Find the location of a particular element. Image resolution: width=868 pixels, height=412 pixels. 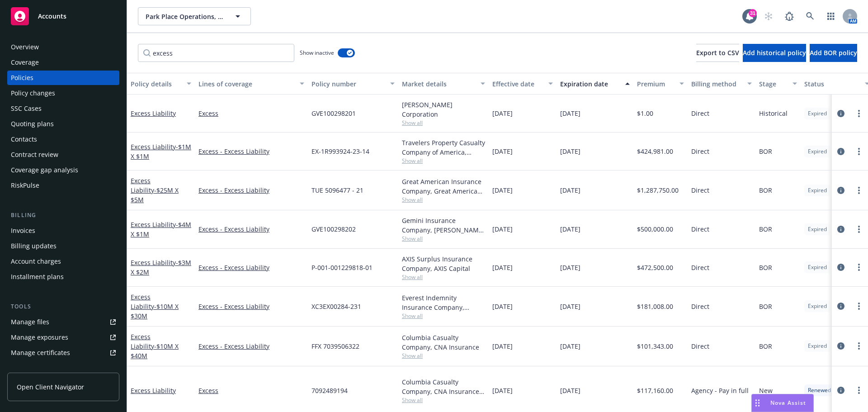

button: Export to CSV is located at coordinates (717, 53).